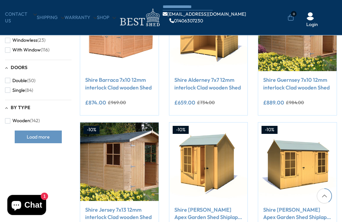 The width and height of the screenshot is (342, 222). Describe the element at coordinates (27, 50) in the screenshot. I see `button: With Window` at that location.